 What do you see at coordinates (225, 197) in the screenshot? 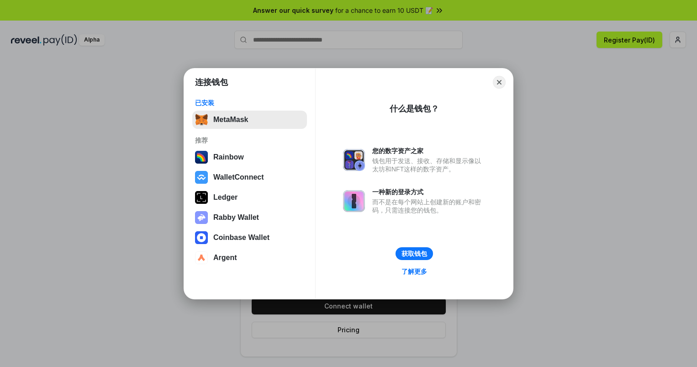
I see `div: Ledger` at bounding box center [225, 197].